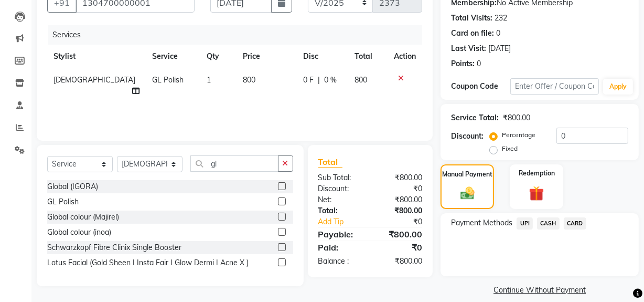  What do you see at coordinates (173, 56) in the screenshot?
I see `th: Service` at bounding box center [173, 56].